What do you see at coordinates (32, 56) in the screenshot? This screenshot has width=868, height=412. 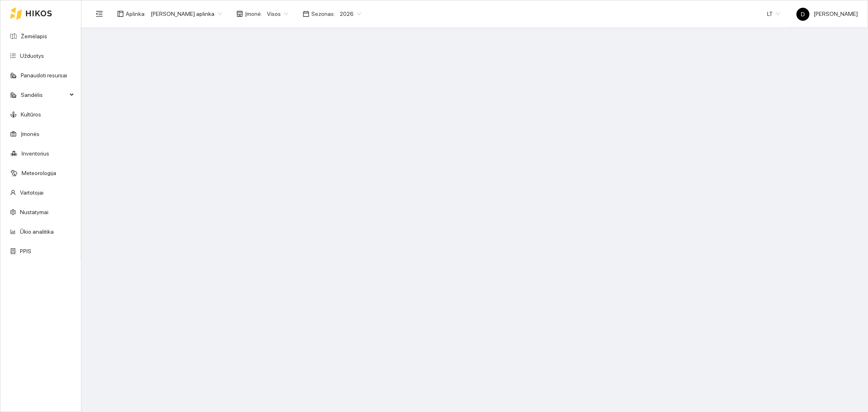 I see `a: Užduotys` at bounding box center [32, 56].